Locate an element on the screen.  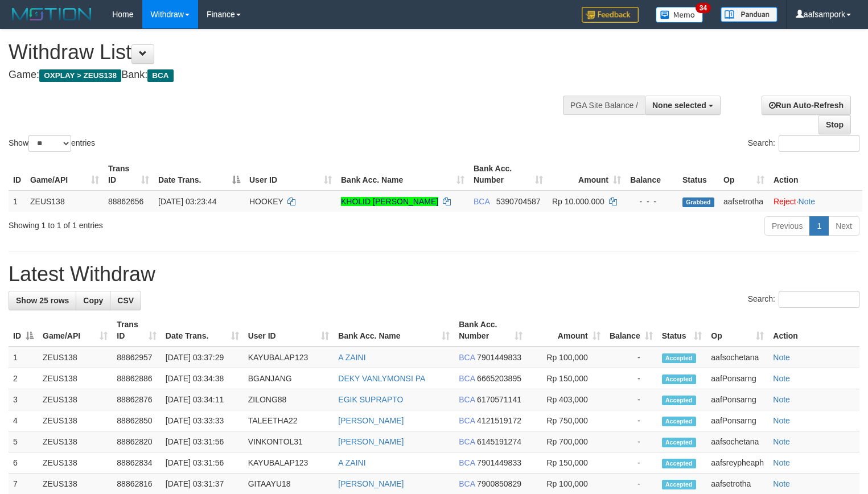
th: Date Trans.: activate to sort column ascending is located at coordinates (202, 330).